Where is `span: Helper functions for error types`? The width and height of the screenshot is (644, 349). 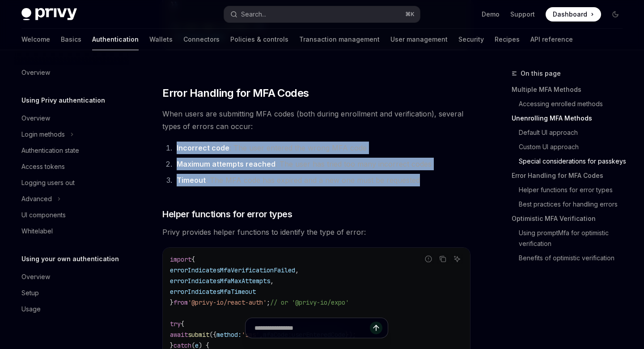
span: Helper functions for error types is located at coordinates (227, 214).